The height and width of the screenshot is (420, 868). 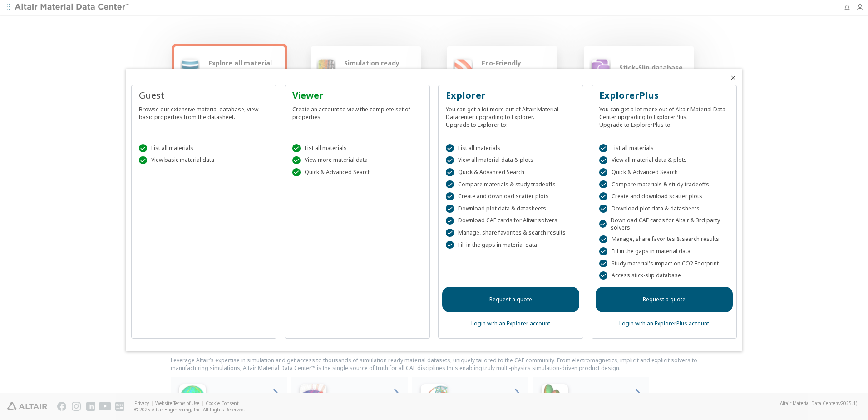 What do you see at coordinates (204, 95) in the screenshot?
I see `div: Guest` at bounding box center [204, 95].